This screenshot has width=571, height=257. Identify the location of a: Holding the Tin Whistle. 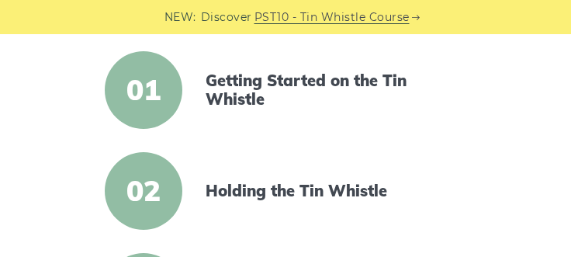
(330, 191).